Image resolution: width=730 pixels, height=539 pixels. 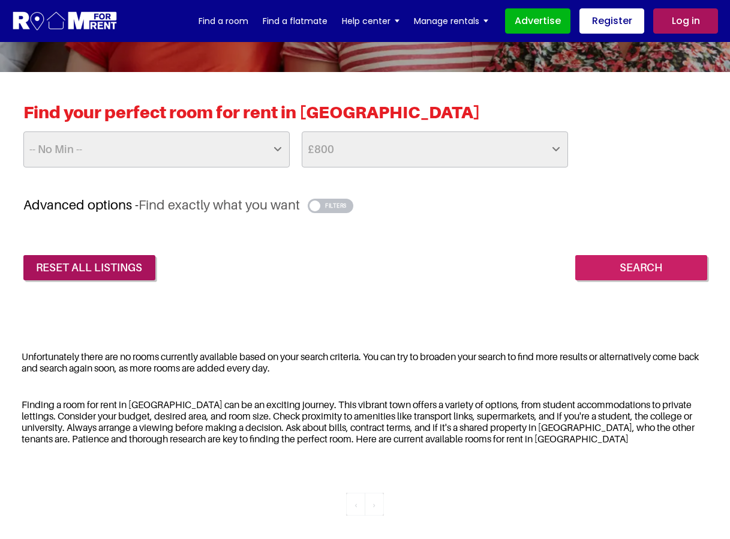 What do you see at coordinates (365, 205) in the screenshot?
I see `h3: Advanced options -` at bounding box center [365, 205].